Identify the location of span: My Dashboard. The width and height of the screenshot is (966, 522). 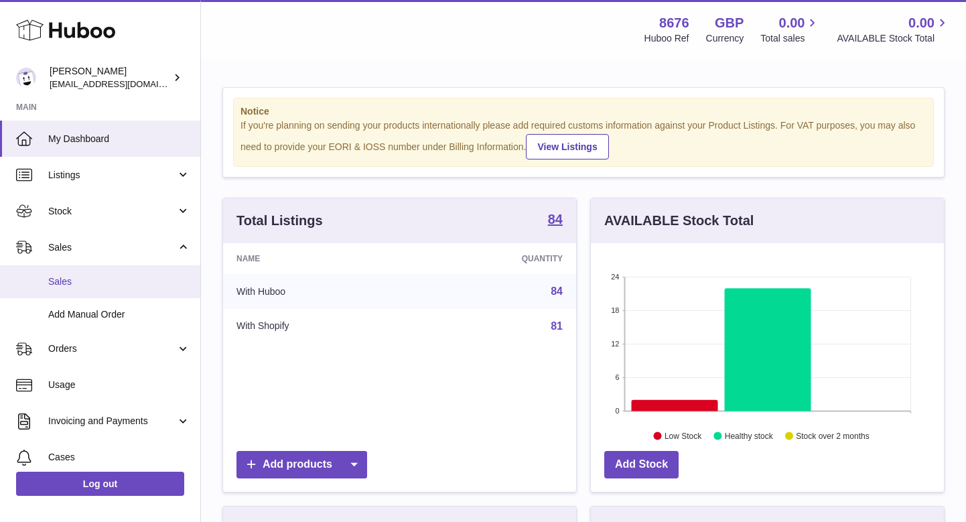
(119, 139).